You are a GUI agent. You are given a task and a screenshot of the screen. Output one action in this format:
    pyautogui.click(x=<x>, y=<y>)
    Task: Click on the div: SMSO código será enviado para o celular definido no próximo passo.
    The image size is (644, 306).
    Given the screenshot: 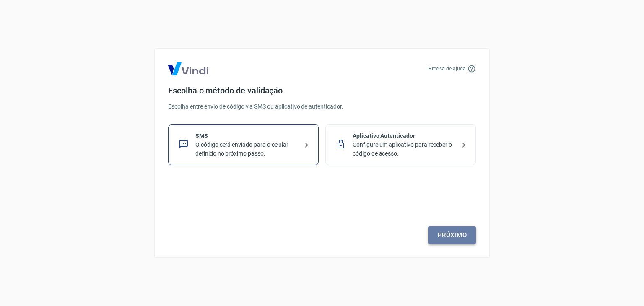 What is the action you would take?
    pyautogui.click(x=243, y=145)
    